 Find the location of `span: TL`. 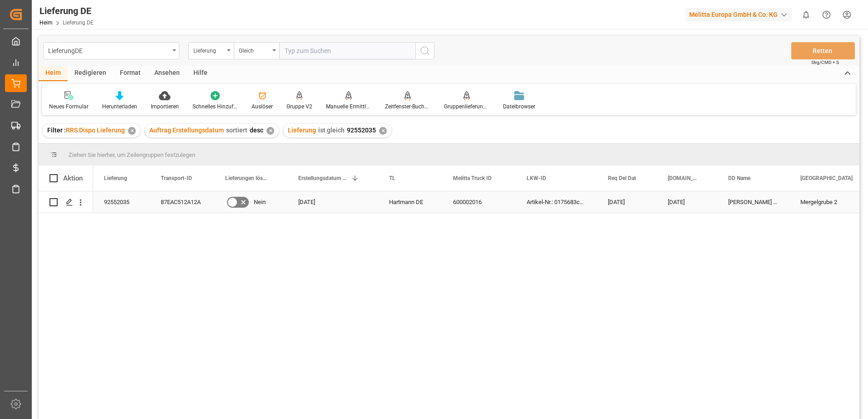

span: TL is located at coordinates (392, 179).